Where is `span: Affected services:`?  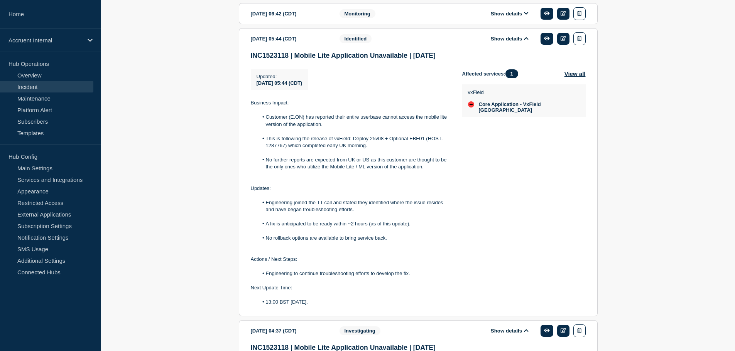
span: Affected services: is located at coordinates (492, 74).